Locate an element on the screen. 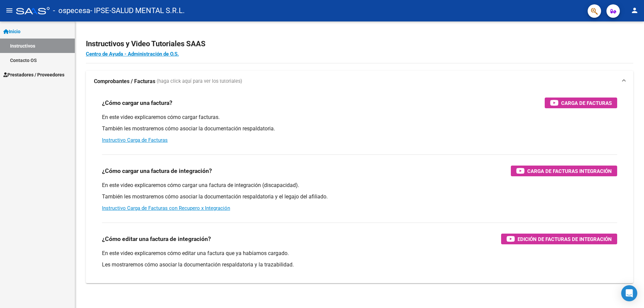  h3: ¿Cómo editar una factura de integración? is located at coordinates (157, 239).